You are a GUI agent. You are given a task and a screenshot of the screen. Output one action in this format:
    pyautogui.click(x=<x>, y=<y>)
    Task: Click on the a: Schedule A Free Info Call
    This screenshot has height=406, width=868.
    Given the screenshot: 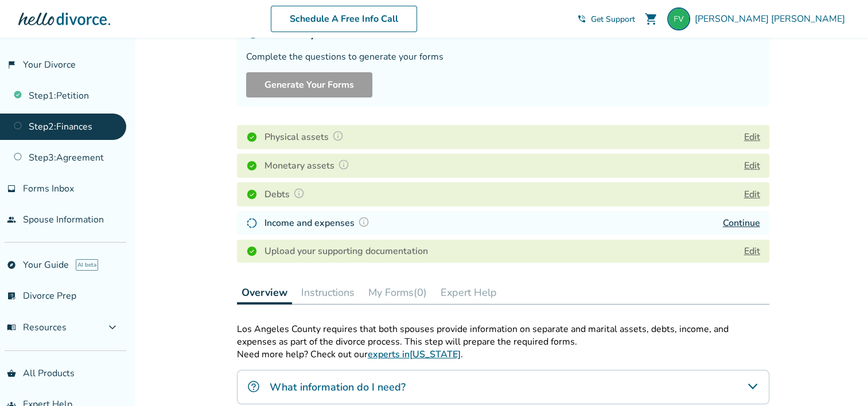 What is the action you would take?
    pyautogui.click(x=344, y=19)
    